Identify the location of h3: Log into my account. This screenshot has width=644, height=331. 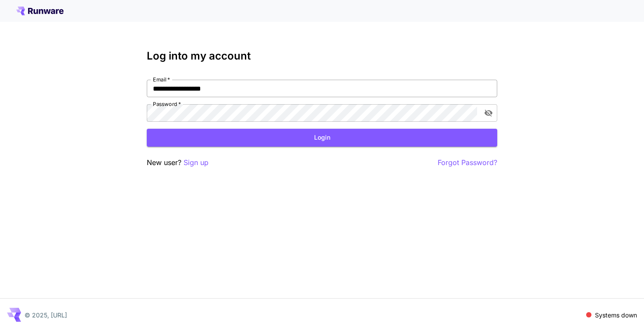
(322, 56).